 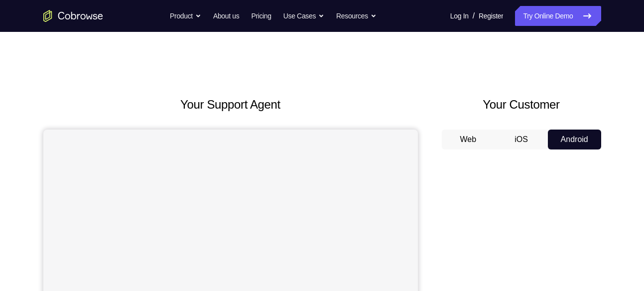 What do you see at coordinates (304, 16) in the screenshot?
I see `button: Use Cases` at bounding box center [304, 16].